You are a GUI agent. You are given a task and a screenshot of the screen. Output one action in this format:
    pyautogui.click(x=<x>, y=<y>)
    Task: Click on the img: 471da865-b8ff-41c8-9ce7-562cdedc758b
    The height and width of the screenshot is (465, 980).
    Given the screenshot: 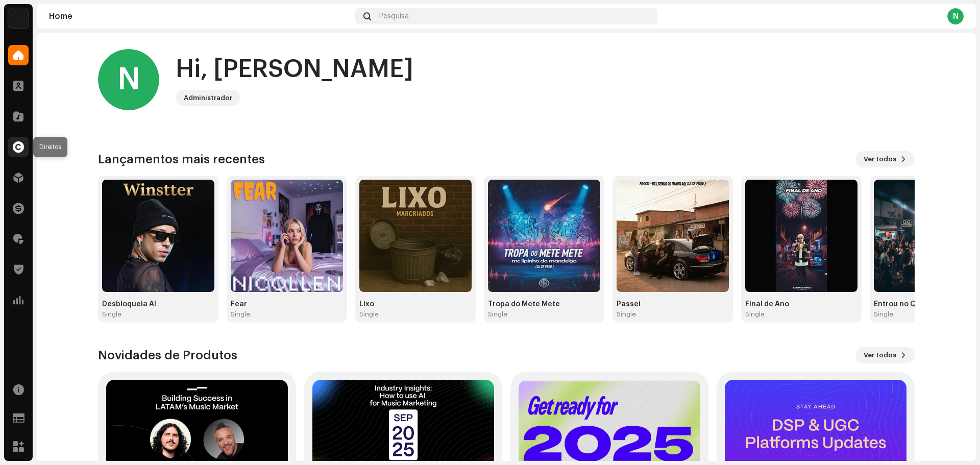 What is the action you would take?
    pyautogui.click(x=802, y=236)
    